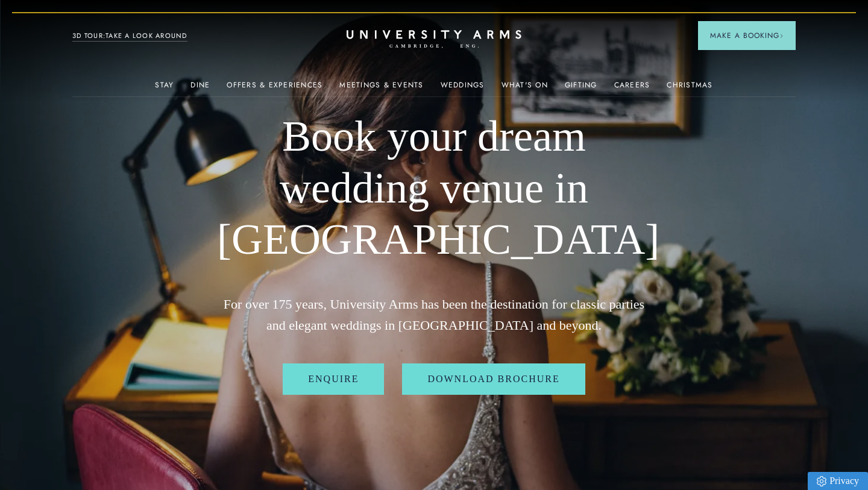  What do you see at coordinates (689, 89) in the screenshot?
I see `a: Christmas` at bounding box center [689, 89].